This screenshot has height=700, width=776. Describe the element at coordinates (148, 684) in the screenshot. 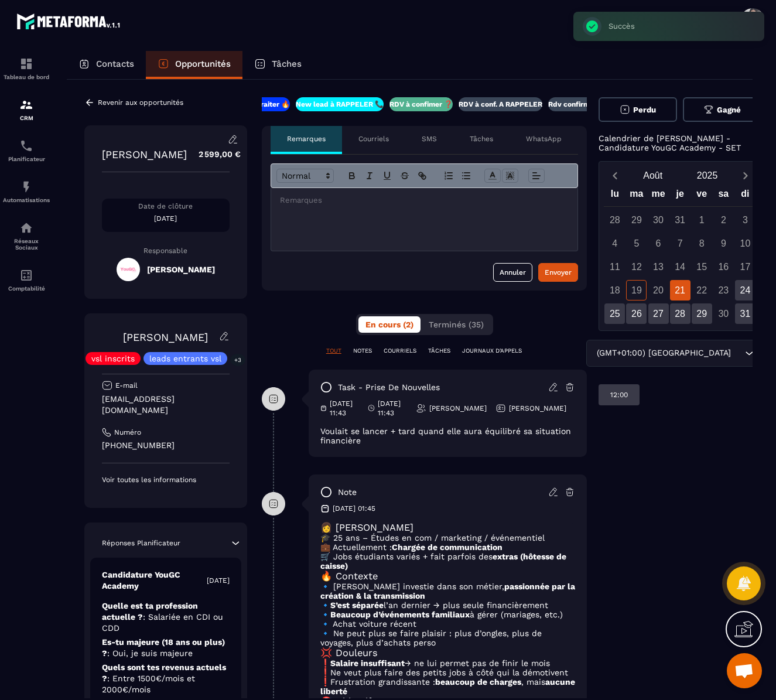

I see `span: : Entre 1500€/mois et 2000€/mois` at that location.